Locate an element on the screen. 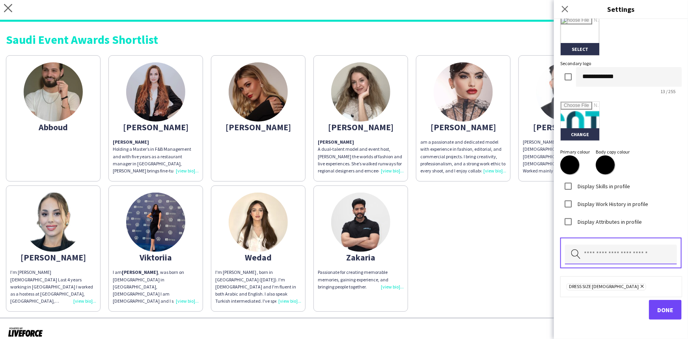 The width and height of the screenshot is (688, 339). img: thumb-962a1663-a474-47b5-a859-d52b7805cf3c.jpg is located at coordinates (156, 222).